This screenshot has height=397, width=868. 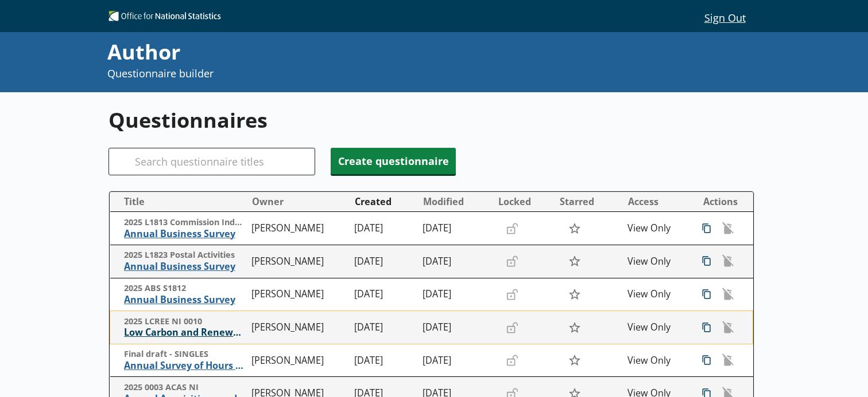 What do you see at coordinates (185, 289) in the screenshot?
I see `span: 2025 ABS S1812` at bounding box center [185, 289].